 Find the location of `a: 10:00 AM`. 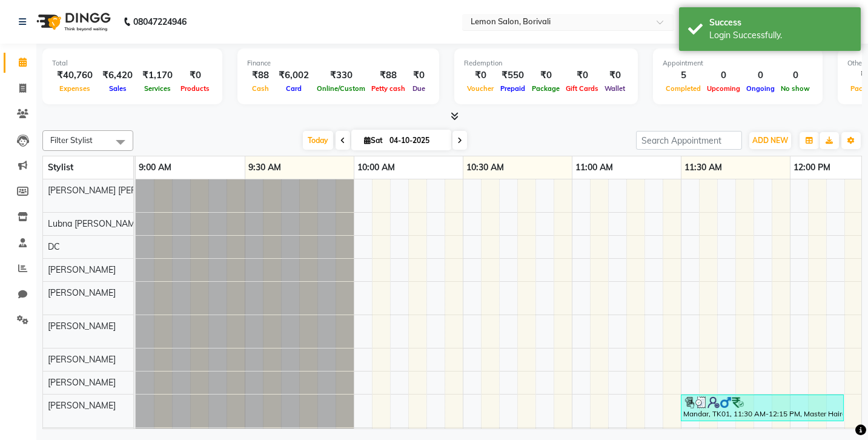

a: 10:00 AM is located at coordinates (376, 168).